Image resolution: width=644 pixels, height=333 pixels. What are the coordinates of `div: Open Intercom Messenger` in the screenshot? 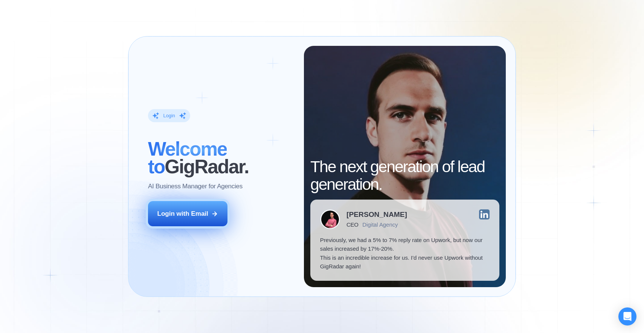 It's located at (627, 316).